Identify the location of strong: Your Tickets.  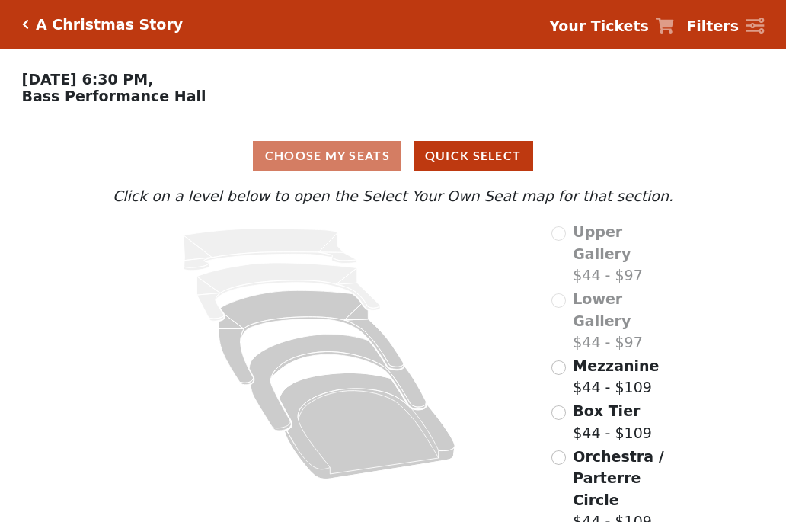
(599, 26).